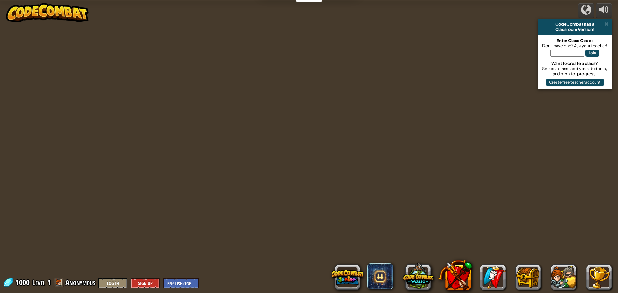 This screenshot has height=293, width=618. I want to click on div: Enter Class Code:, so click(575, 41).